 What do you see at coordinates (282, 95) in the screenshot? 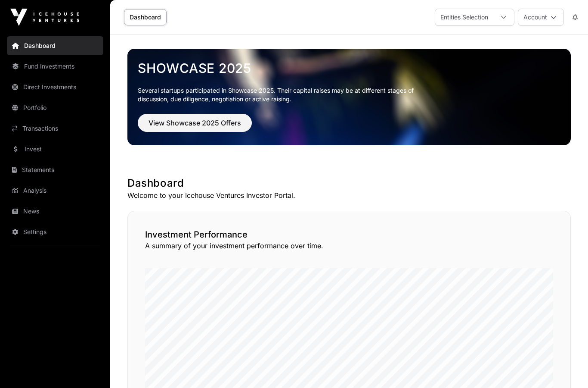
I see `p: Several startups participated in Showcase 2025. Their capital raises may be at different stages o...` at bounding box center [282, 95].